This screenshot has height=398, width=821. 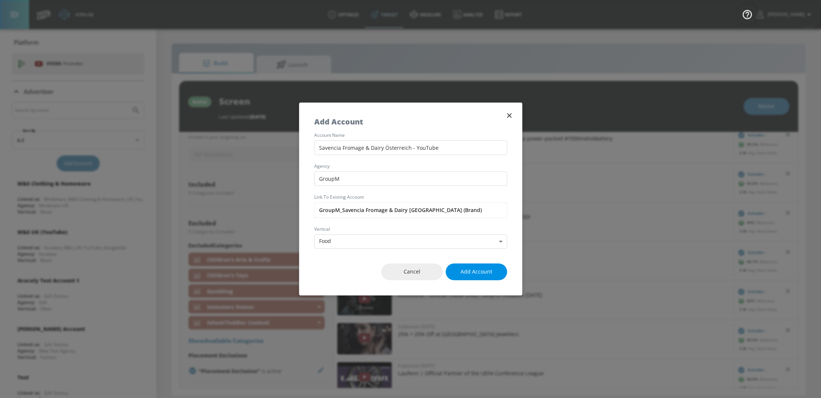 What do you see at coordinates (411, 241) in the screenshot?
I see `div: Food` at bounding box center [411, 241].